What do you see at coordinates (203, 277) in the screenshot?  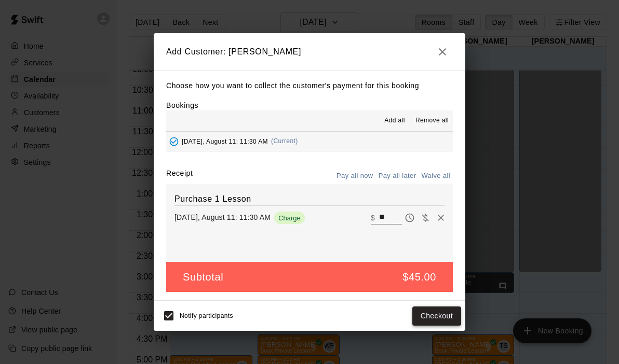 I see `h5: Subtotal` at bounding box center [203, 277].